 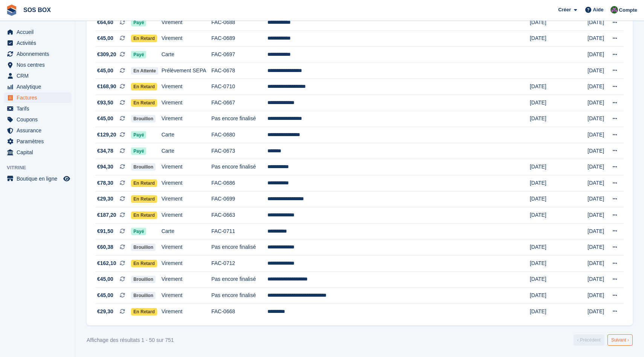 I want to click on span: CRM, so click(x=39, y=76).